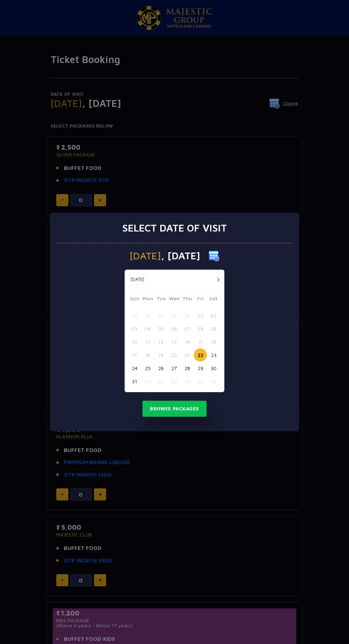  I want to click on button: 25, so click(148, 368).